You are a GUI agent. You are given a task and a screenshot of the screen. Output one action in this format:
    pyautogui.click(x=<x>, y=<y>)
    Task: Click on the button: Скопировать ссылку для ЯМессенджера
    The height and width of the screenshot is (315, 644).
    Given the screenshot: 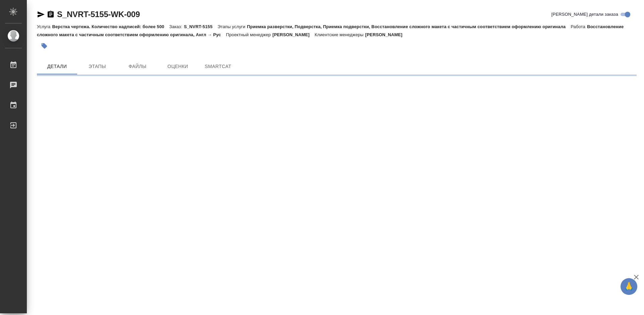 What is the action you would take?
    pyautogui.click(x=41, y=14)
    